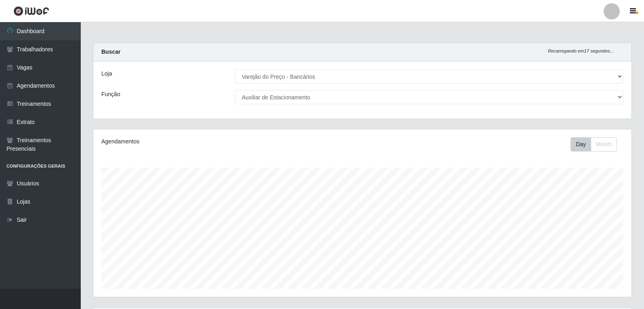 This screenshot has height=309, width=644. What do you see at coordinates (580, 51) in the screenshot?
I see `i: Recarregando em 17 segundos...` at bounding box center [580, 51].